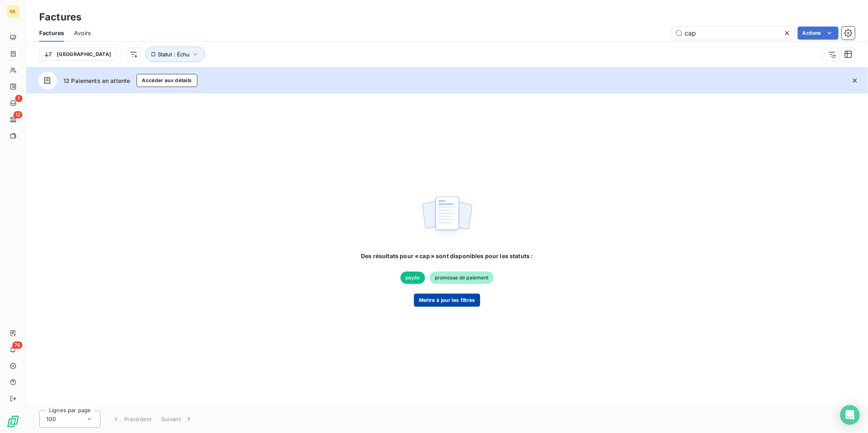  What do you see at coordinates (17, 345) in the screenshot?
I see `span: 76` at bounding box center [17, 345].